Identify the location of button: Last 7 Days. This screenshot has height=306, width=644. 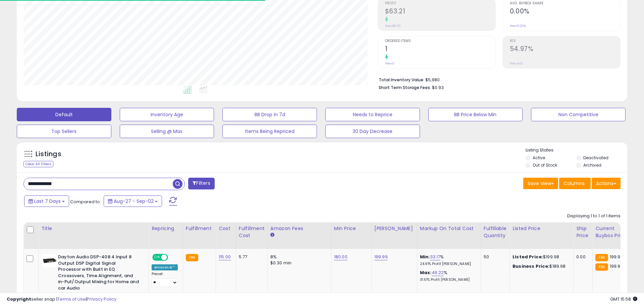
(46, 201).